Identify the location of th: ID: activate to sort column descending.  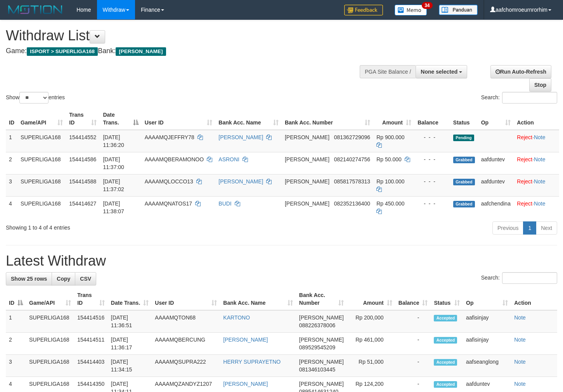
(16, 299).